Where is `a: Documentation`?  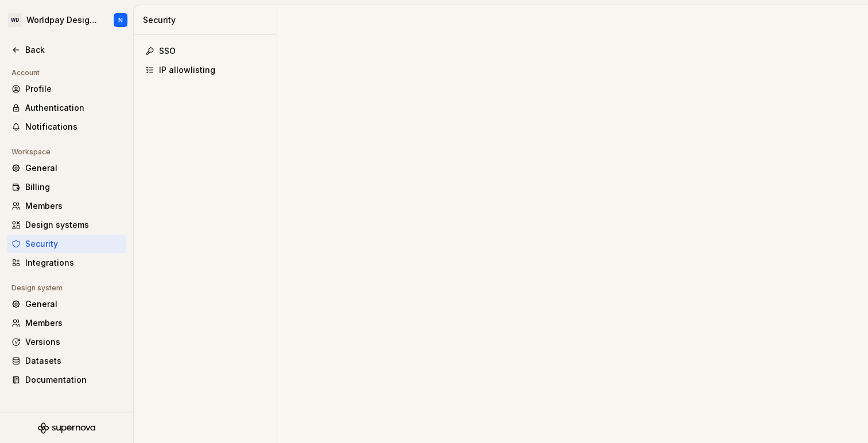
a: Documentation is located at coordinates (67, 379).